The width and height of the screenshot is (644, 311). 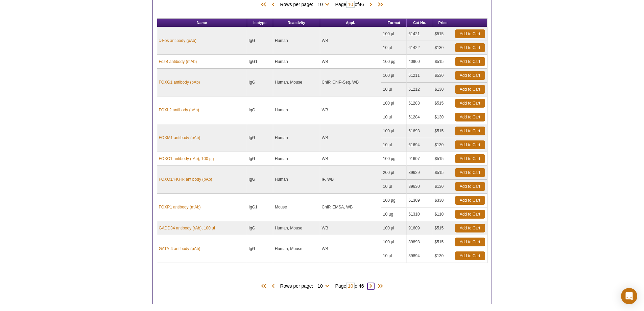 What do you see at coordinates (179, 110) in the screenshot?
I see `a: FOXL2 antibody (pAb)` at bounding box center [179, 110].